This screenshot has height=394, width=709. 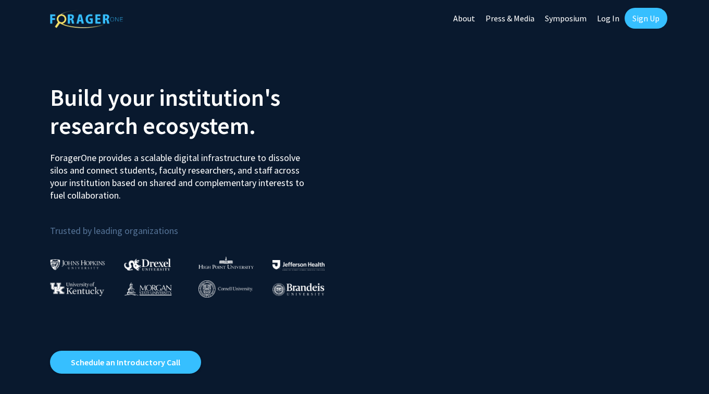 What do you see at coordinates (198, 224) in the screenshot?
I see `p: Trusted by leading organizations` at bounding box center [198, 224].